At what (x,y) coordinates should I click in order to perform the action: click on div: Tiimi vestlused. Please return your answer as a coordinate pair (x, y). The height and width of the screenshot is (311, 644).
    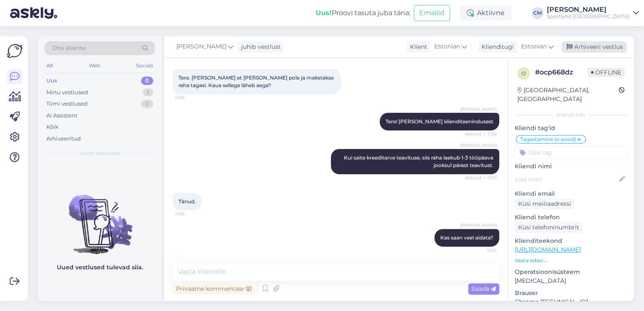
    Looking at the image, I should click on (67, 104).